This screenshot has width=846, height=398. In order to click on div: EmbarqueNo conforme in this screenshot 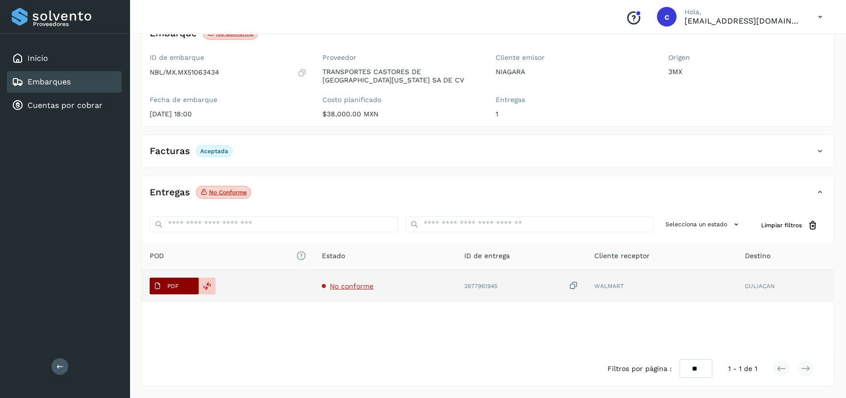, I will do `click(488, 37)`.